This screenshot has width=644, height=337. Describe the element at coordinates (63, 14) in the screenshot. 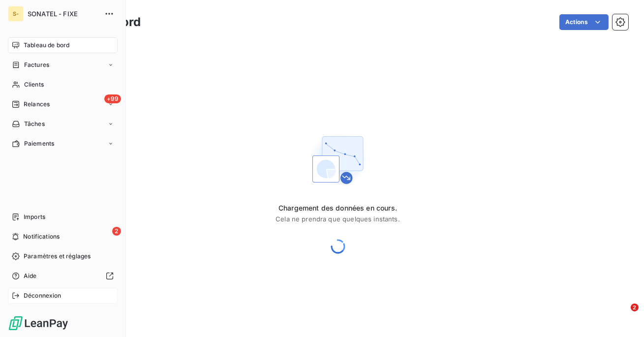

I see `span: SONATEL - FIXE` at that location.